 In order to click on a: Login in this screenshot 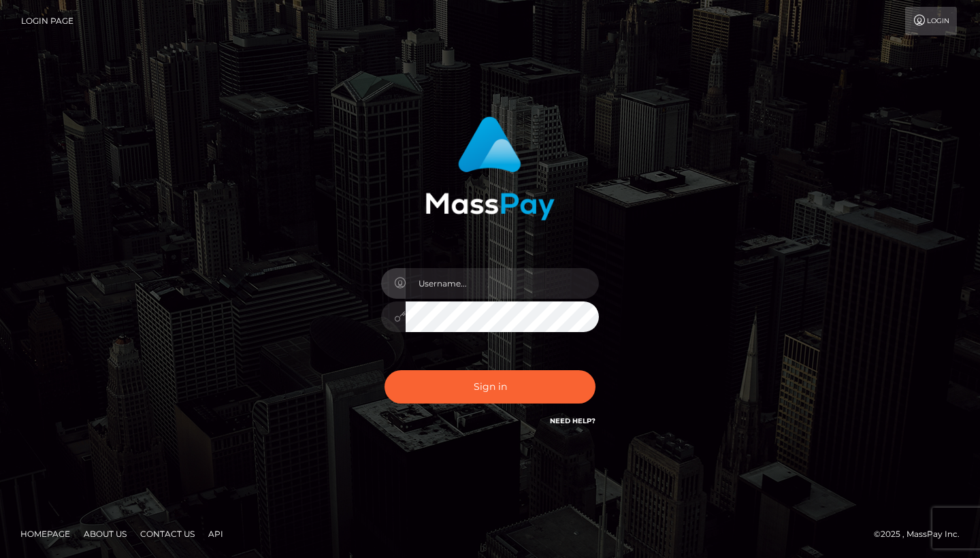, I will do `click(931, 21)`.